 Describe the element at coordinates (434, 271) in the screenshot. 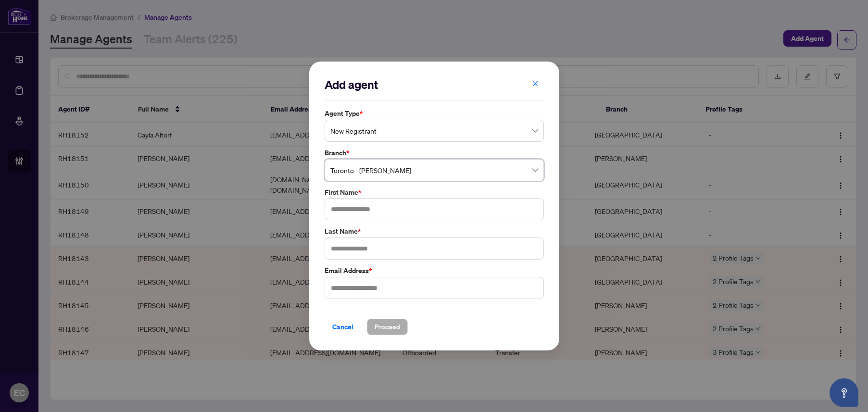

I see `label: Email Address` at that location.